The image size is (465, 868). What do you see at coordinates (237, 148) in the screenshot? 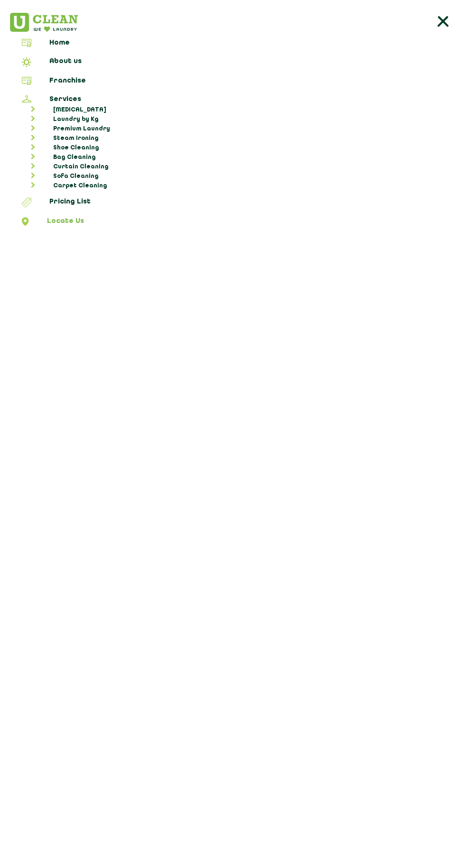
I see `a: Shoe Cleaning` at bounding box center [237, 148].